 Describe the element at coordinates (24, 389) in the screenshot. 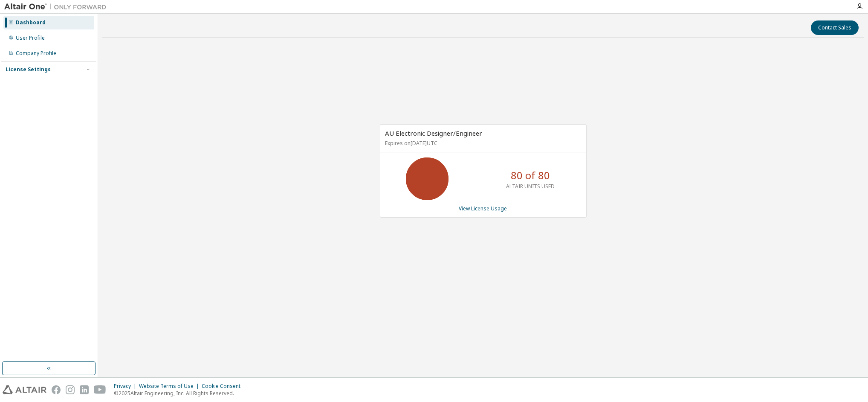

I see `img: altair_logo.svg` at that location.